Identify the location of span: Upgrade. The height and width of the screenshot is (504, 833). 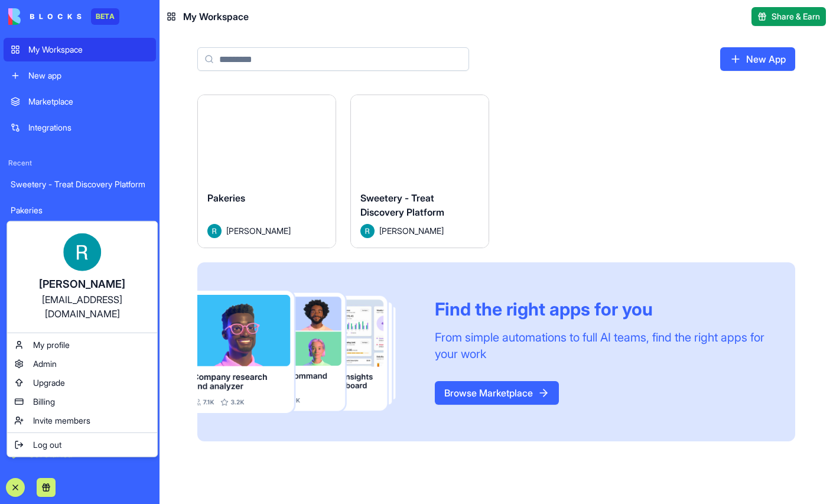
(49, 383).